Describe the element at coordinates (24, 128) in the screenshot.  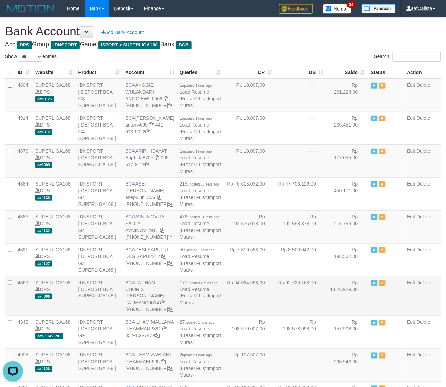
I see `td: 4914` at that location.